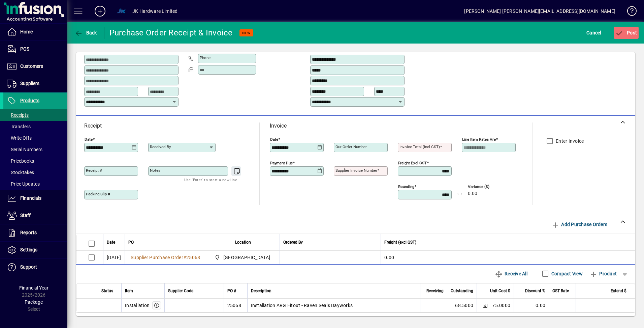 The image size is (644, 328). Describe the element at coordinates (18, 127) in the screenshot. I see `span: Transfers` at that location.